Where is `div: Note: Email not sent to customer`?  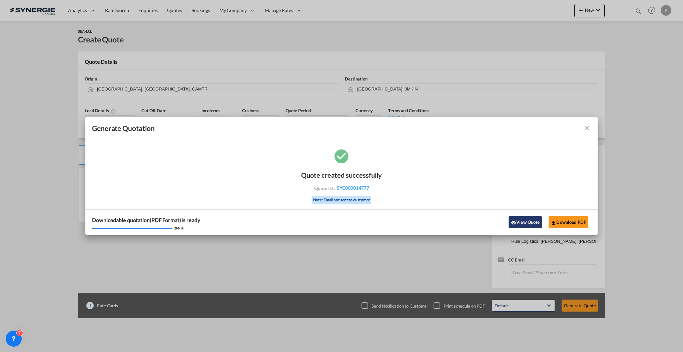
div: Note: Email not sent to customer is located at coordinates (342, 200).